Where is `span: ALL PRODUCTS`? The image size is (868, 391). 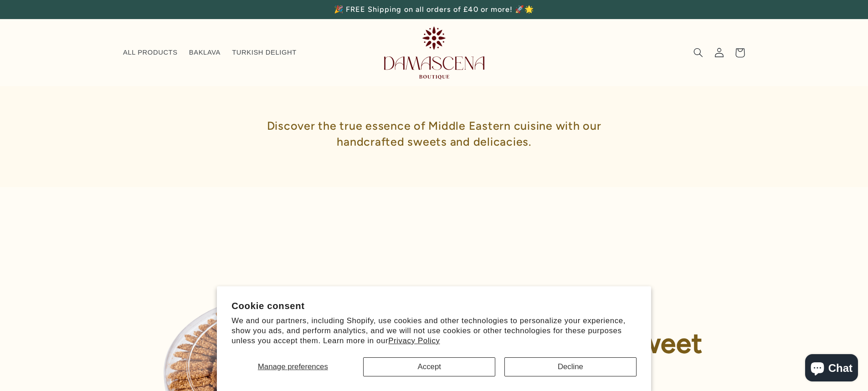
span: ALL PRODUCTS is located at coordinates (151, 52).